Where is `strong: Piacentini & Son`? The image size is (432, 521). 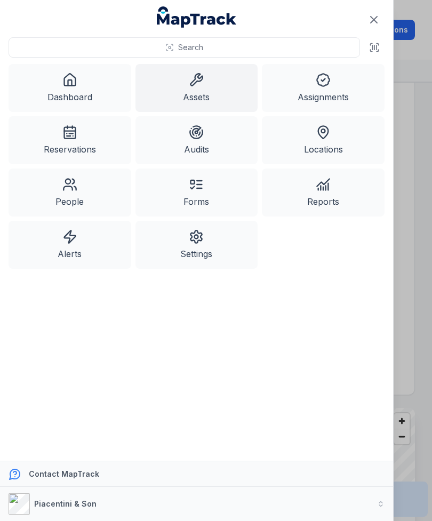 strong: Piacentini & Son is located at coordinates (65, 503).